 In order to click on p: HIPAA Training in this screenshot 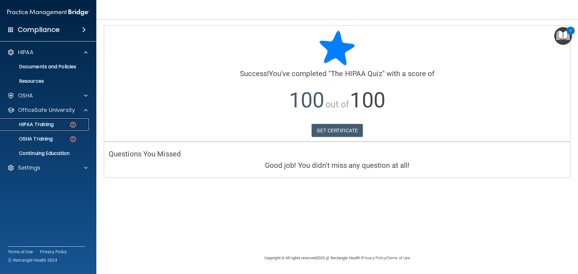, I will do `click(29, 125)`.